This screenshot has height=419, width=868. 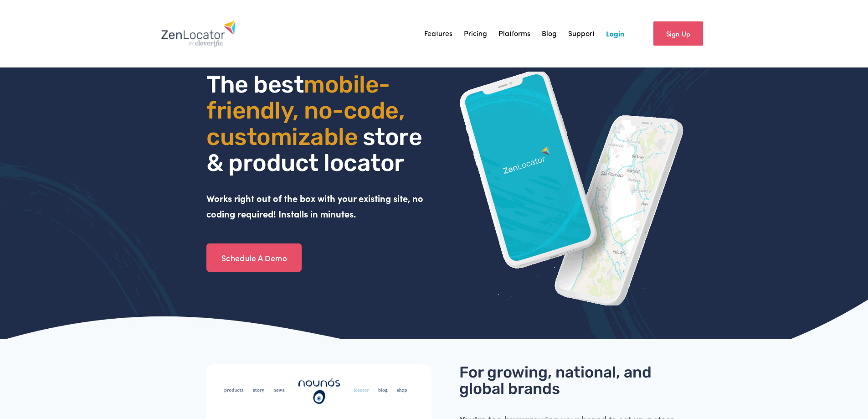 What do you see at coordinates (308, 111) in the screenshot?
I see `span: mobile- friendly, no-code, customizable` at bounding box center [308, 111].